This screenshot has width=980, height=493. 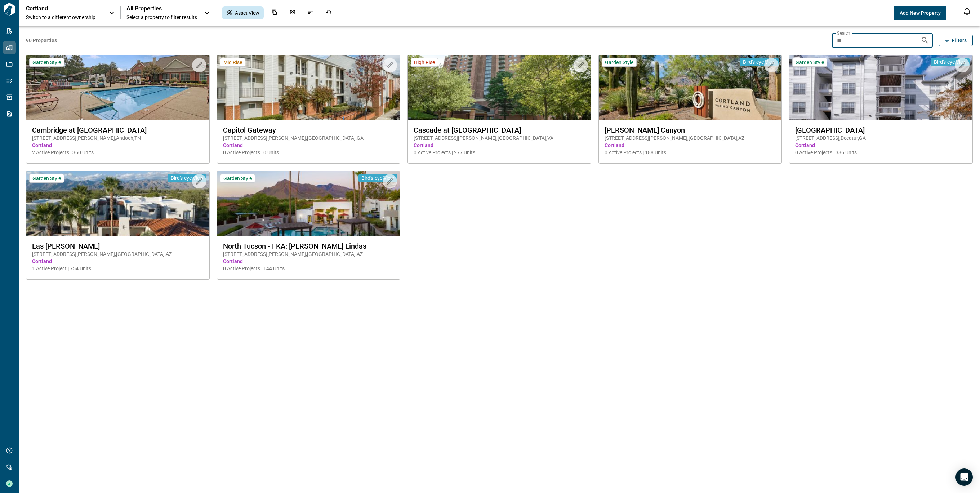 What do you see at coordinates (162, 9) in the screenshot?
I see `span: All Properties` at bounding box center [162, 9].